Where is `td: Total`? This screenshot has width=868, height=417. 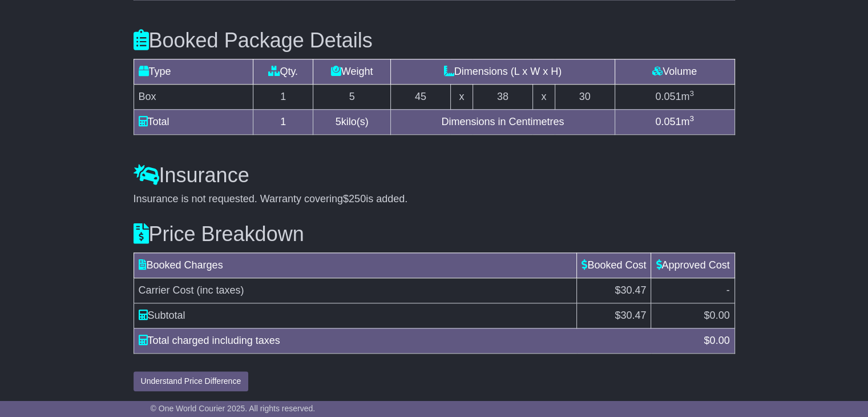
td: Total is located at coordinates (194, 122).